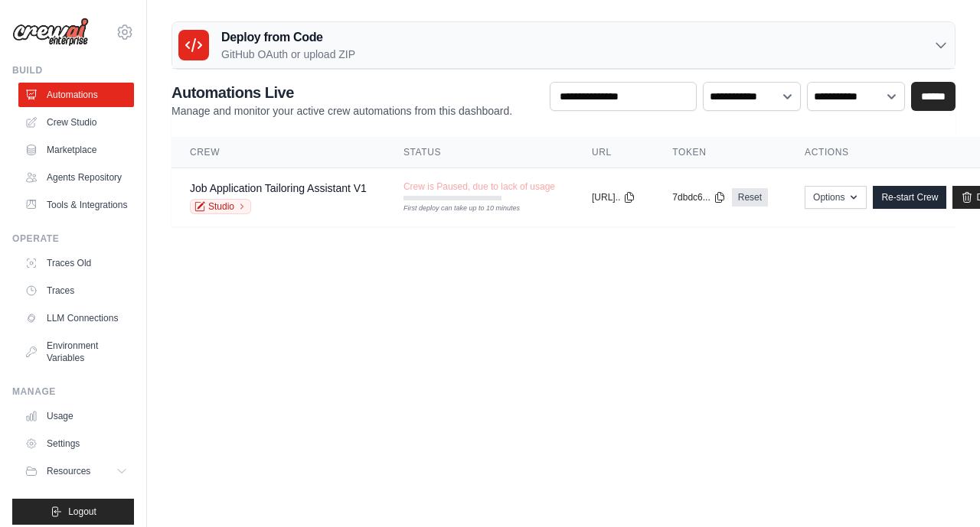 The image size is (980, 527). What do you see at coordinates (479, 187) in the screenshot?
I see `span: Crew is Paused, due to lack of usage` at bounding box center [479, 187].